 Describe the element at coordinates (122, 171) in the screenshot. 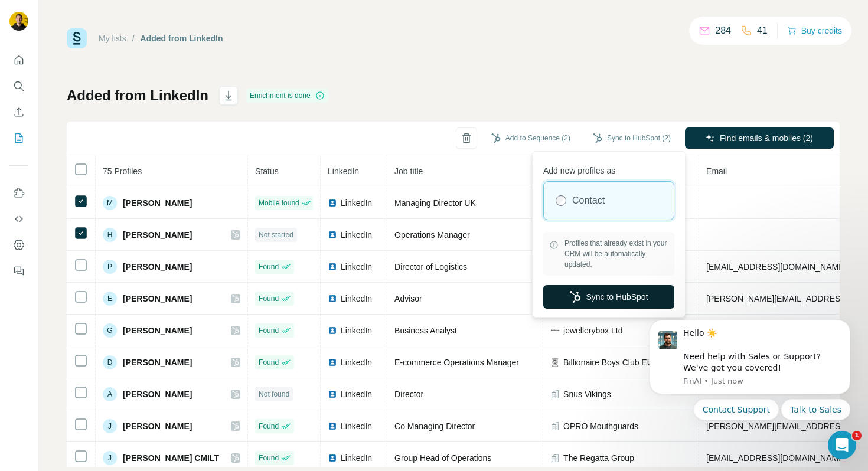

I see `span: 75 Profiles` at that location.